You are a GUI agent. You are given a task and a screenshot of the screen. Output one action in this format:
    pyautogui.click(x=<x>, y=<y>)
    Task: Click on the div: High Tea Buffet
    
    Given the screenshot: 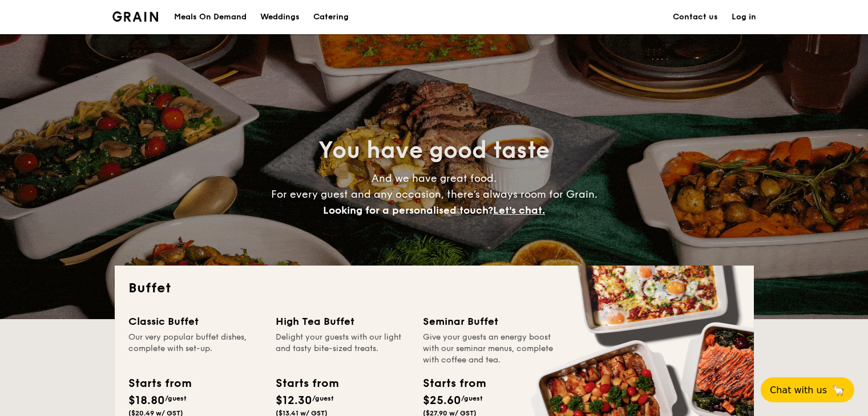 What is the action you would take?
    pyautogui.click(x=343, y=322)
    